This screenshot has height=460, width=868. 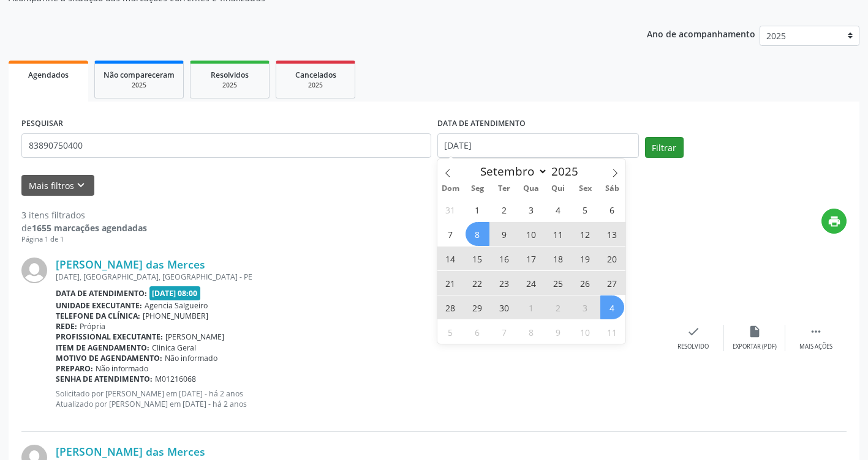 What do you see at coordinates (531, 234) in the screenshot?
I see `span: Setembro 10, 2025` at bounding box center [531, 234].